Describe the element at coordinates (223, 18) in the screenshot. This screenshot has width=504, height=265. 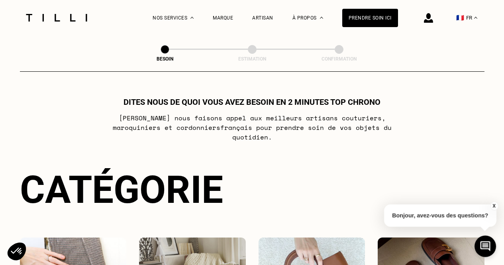
I see `a: Marque` at that location.